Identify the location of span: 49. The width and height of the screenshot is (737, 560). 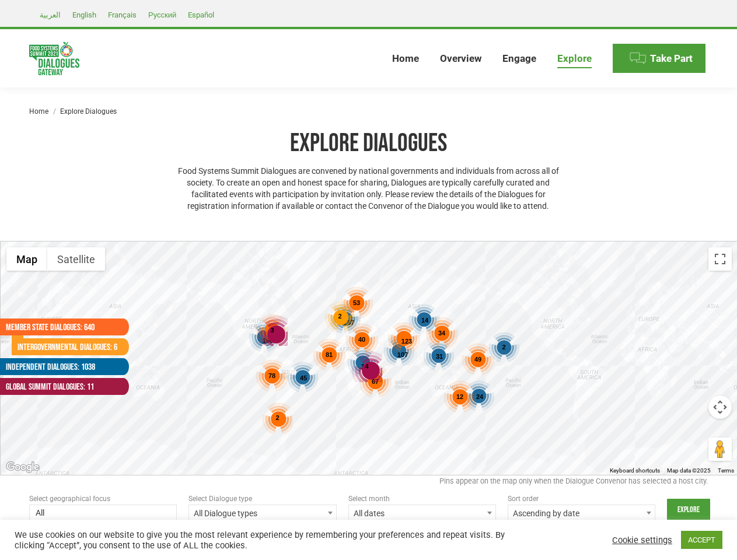
(477, 359).